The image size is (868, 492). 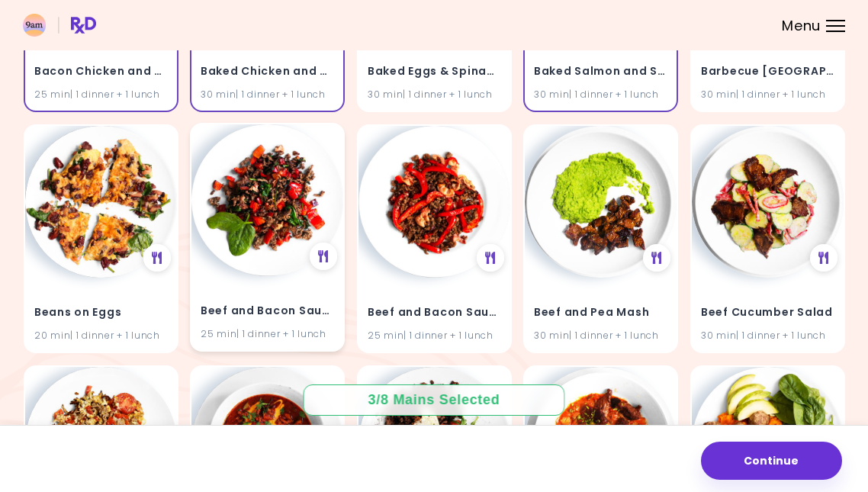 I want to click on h4: Beef and Pea Mash, so click(x=600, y=313).